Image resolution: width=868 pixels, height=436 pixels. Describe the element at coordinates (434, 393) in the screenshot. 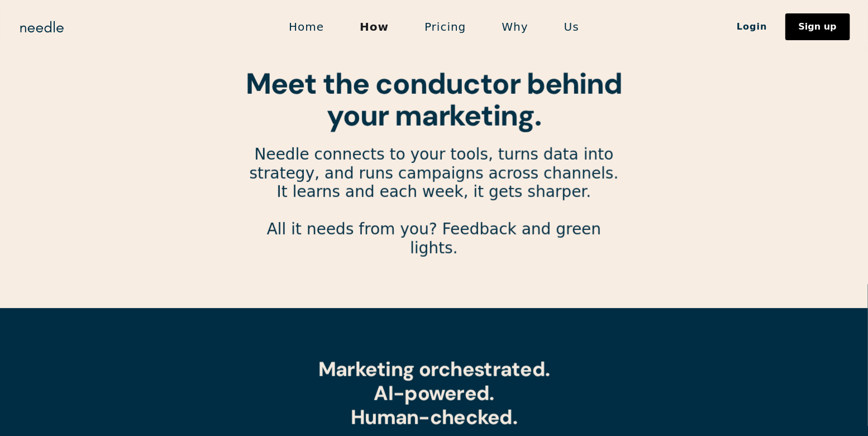

I see `strong: Marketing orchestrated. AI-powered. Human-checked.` at that location.